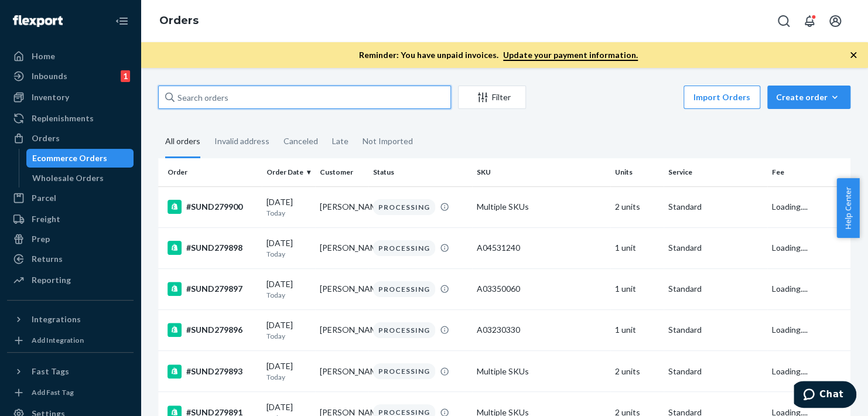 This screenshot has width=868, height=416. Describe the element at coordinates (70, 76) in the screenshot. I see `a: Inbounds1` at that location.